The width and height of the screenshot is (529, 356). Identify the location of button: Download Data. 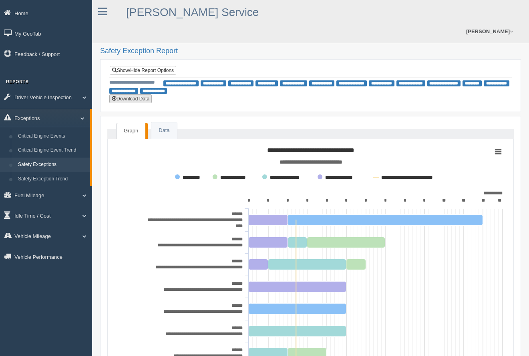
(131, 99).